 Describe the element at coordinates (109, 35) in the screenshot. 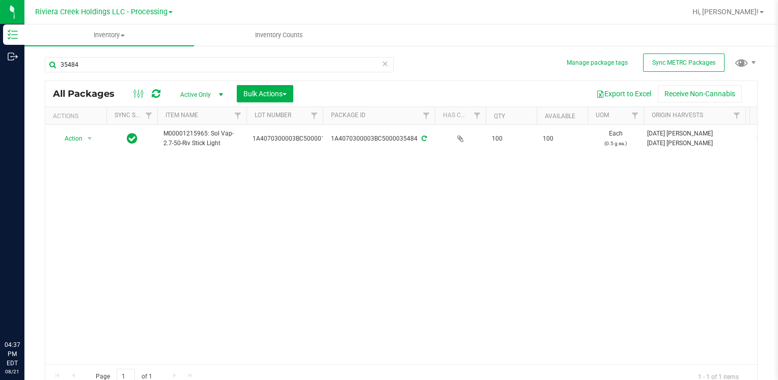

I see `span: Inventory` at that location.